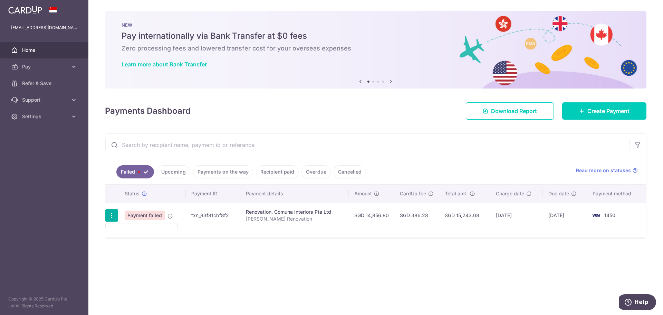 The height and width of the screenshot is (315, 663). What do you see at coordinates (413, 193) in the screenshot?
I see `span: CardUp fee` at bounding box center [413, 193].